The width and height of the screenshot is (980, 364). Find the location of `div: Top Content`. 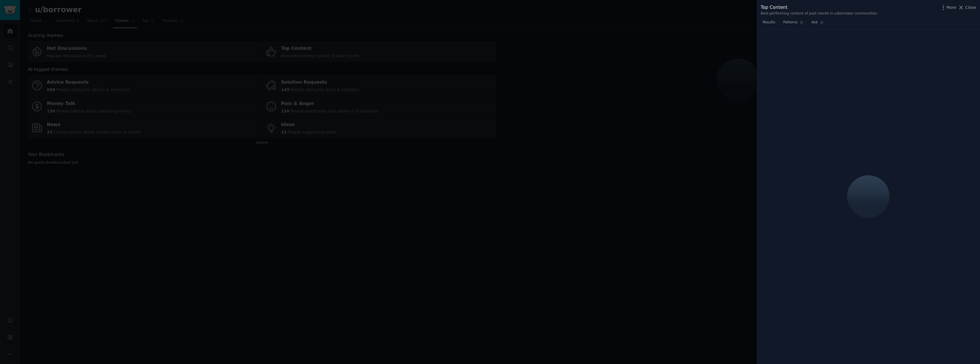

div: Top Content is located at coordinates (819, 7).